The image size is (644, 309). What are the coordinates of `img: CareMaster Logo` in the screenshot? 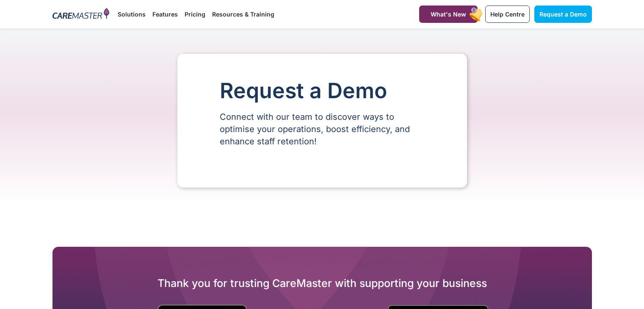 It's located at (81, 14).